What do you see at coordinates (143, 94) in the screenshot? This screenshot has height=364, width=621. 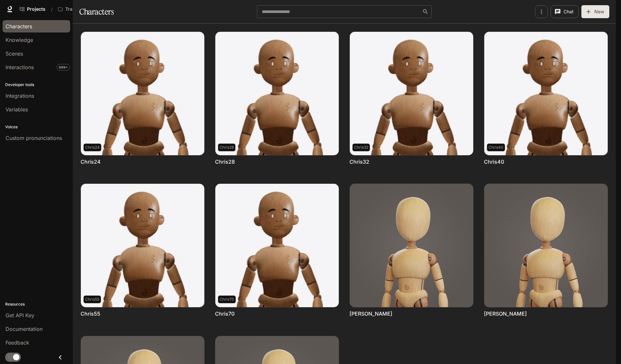 I see `img: Chris24` at bounding box center [143, 94].